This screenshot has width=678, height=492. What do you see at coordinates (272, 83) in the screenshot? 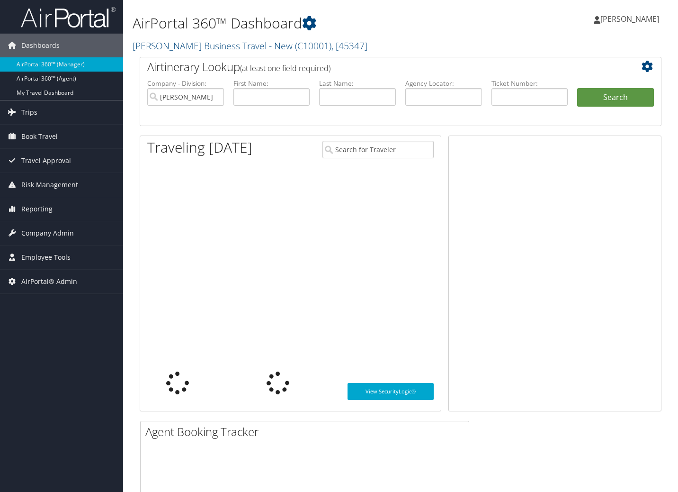
I see `label: First Name:` at bounding box center [272, 83].